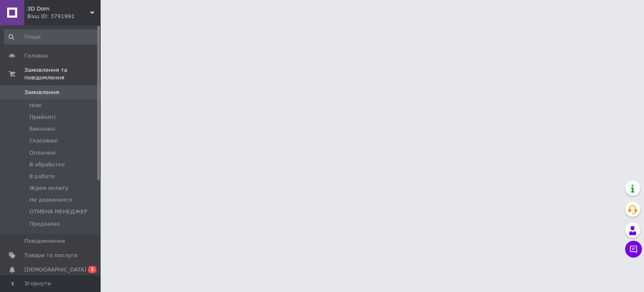  Describe the element at coordinates (63, 74) in the screenshot. I see `span: Замовлення та повідомлення` at that location.